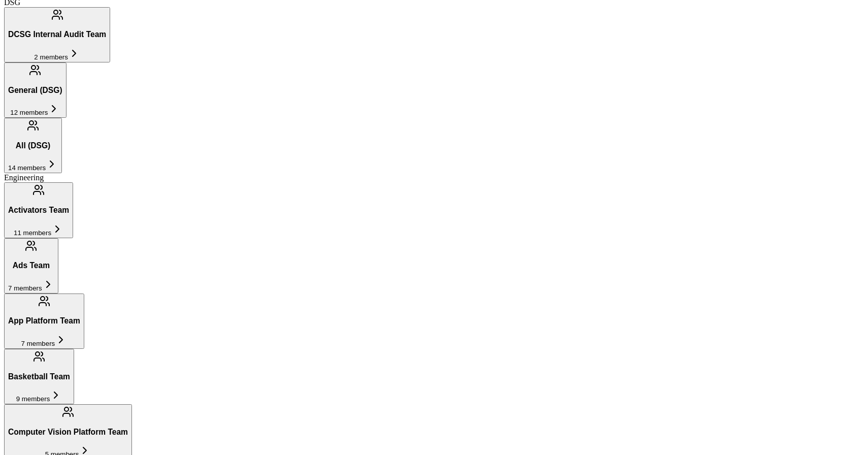  I want to click on h3: App Platform Team, so click(44, 321).